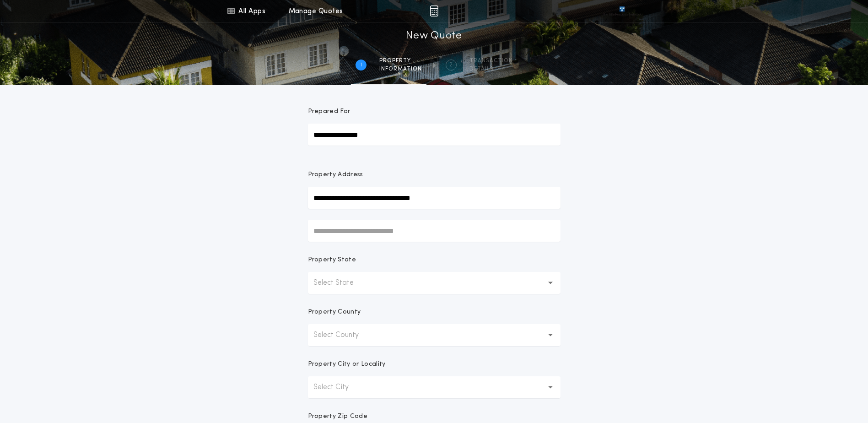  What do you see at coordinates (491, 69) in the screenshot?
I see `span: details` at bounding box center [491, 69].